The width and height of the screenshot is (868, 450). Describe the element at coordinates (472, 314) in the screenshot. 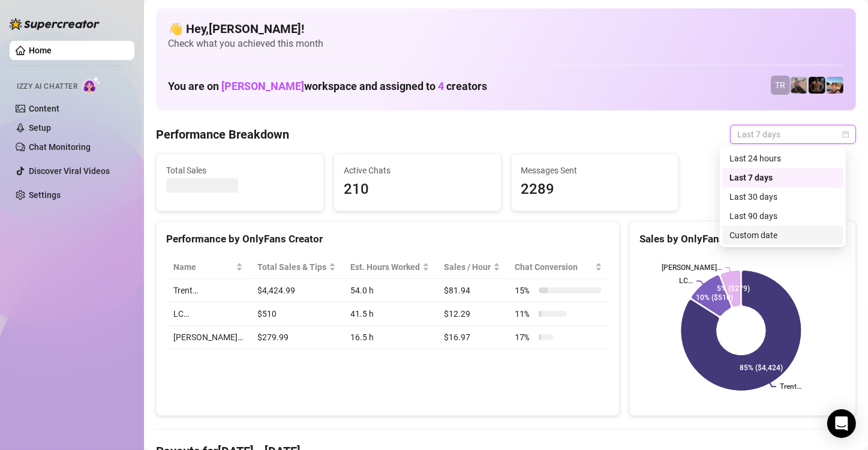

I see `td: $12.29` at that location.